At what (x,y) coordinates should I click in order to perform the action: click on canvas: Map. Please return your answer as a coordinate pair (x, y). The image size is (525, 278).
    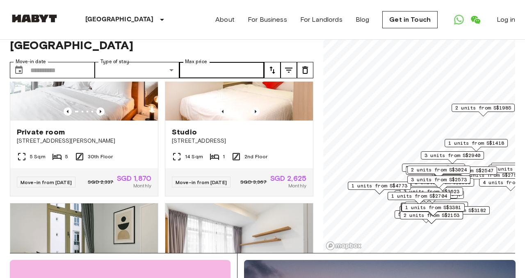
    Looking at the image, I should click on (419, 134).